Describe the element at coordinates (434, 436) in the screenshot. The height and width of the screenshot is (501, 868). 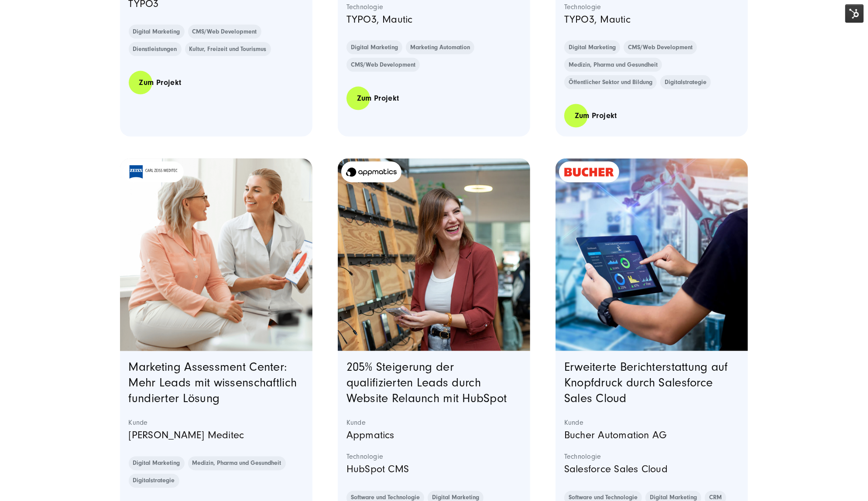
I see `p: Appmatics` at that location.